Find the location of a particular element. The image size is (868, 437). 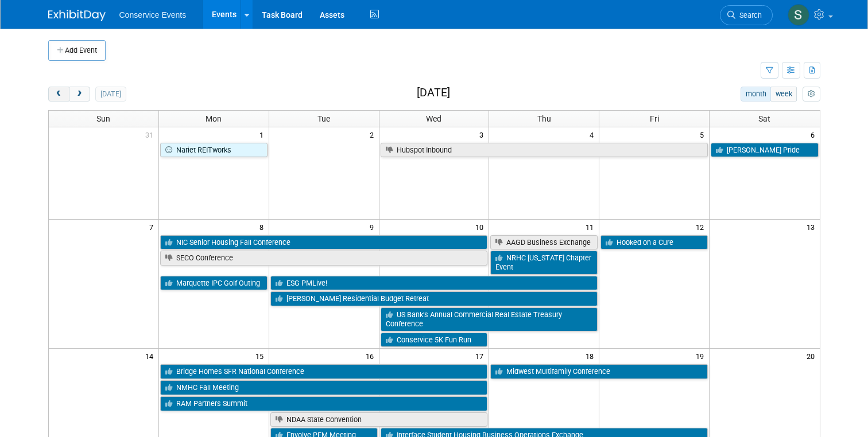

a: Bridge Homes SFR National Conference is located at coordinates (324, 372).